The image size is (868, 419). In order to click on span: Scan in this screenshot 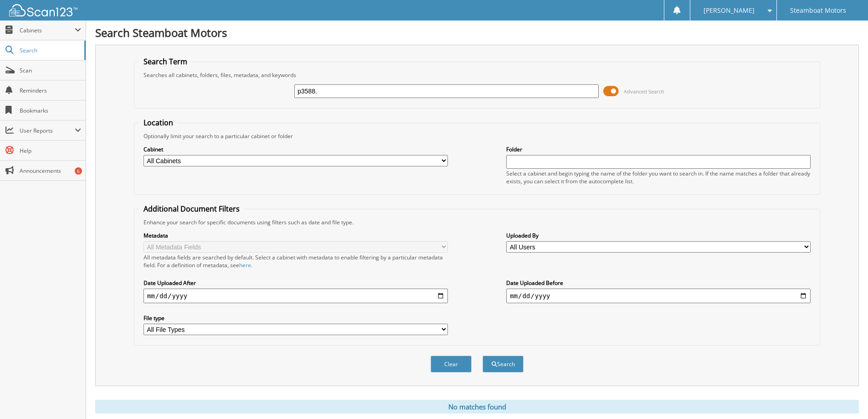, I will do `click(50, 70)`.